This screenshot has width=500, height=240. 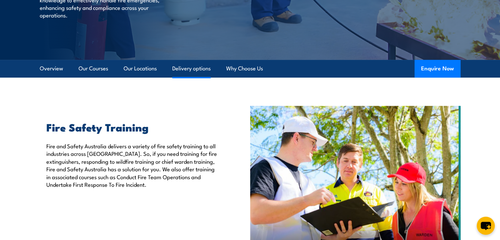 What do you see at coordinates (133, 127) in the screenshot?
I see `h2: Fire Safety Training` at bounding box center [133, 127].